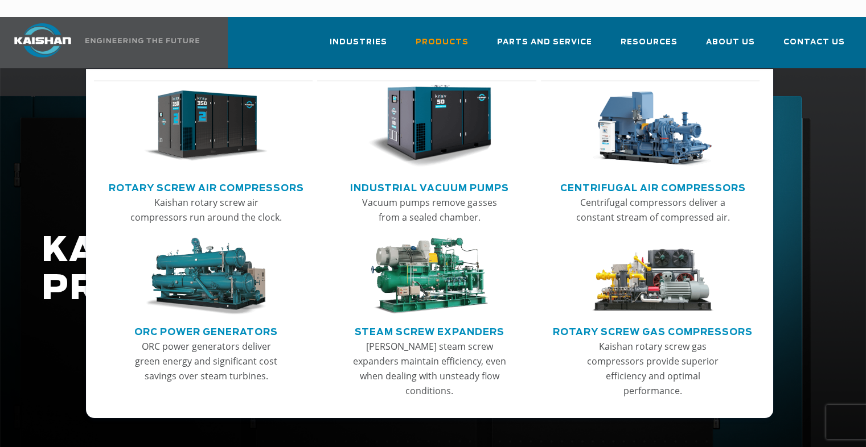 This screenshot has width=866, height=447. Describe the element at coordinates (649, 42) in the screenshot. I see `span: Resources` at that location.